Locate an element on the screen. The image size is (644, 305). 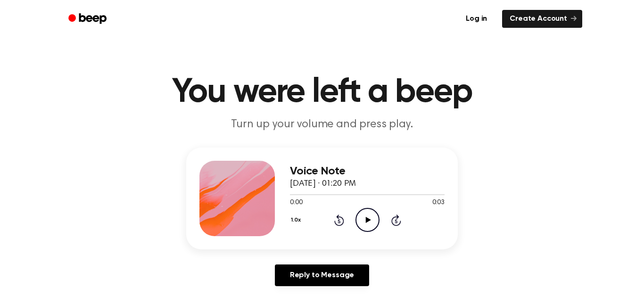
span: 0:03 is located at coordinates (439, 203).